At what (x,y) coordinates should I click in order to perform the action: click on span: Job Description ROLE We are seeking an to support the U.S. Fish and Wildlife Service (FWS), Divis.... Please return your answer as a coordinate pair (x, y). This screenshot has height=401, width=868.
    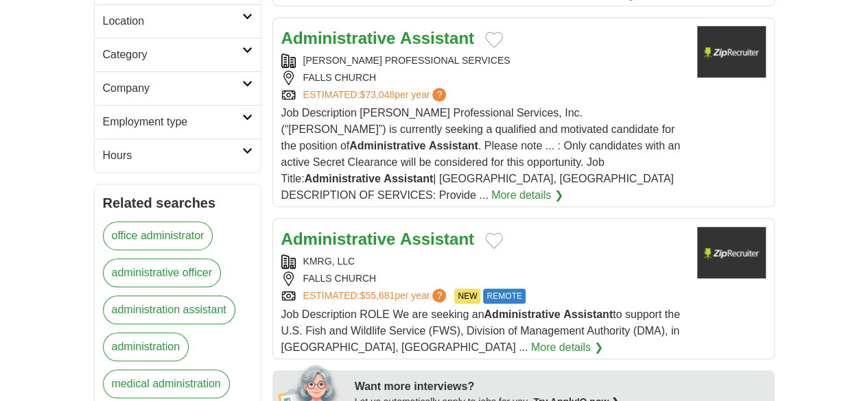
    Looking at the image, I should click on (481, 331).